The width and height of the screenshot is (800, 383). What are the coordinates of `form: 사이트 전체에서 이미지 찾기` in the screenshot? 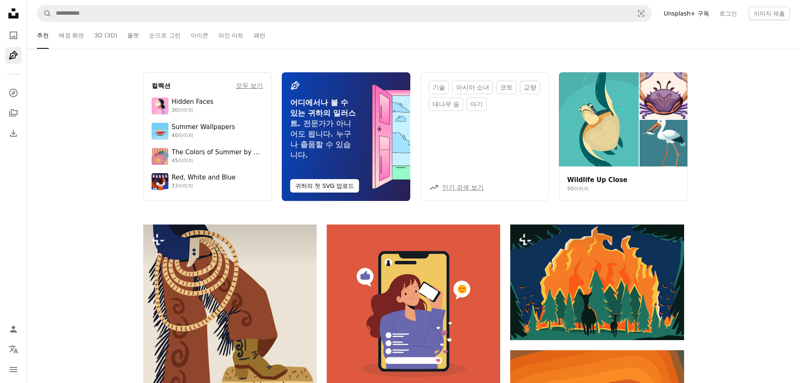 It's located at (344, 13).